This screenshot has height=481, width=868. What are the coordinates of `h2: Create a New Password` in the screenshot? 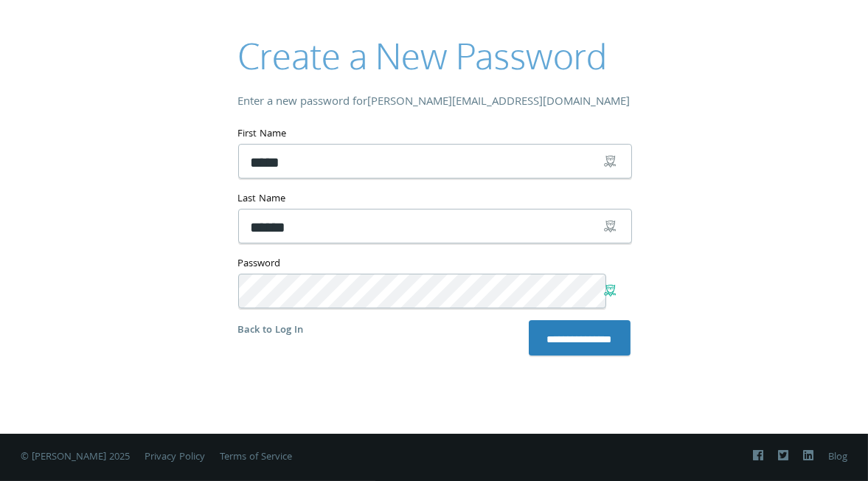 It's located at (434, 55).